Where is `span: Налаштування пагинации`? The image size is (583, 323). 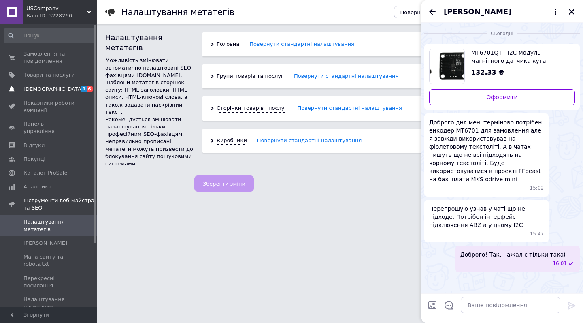 span: Налаштування пагинации is located at coordinates (49, 303).